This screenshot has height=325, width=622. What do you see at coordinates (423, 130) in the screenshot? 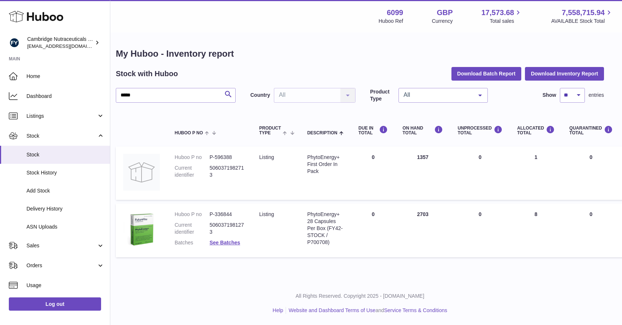
I see `div: ON HAND Total` at bounding box center [423, 130].